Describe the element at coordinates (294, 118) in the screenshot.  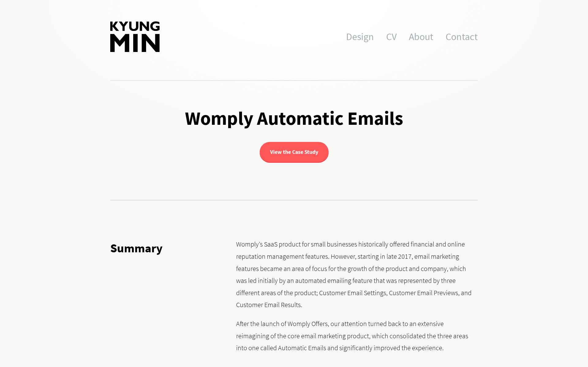
I see `h1: Womply Automatic Emails` at that location.